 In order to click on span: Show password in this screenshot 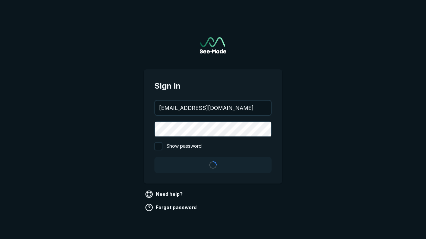, I will do `click(184, 147)`.